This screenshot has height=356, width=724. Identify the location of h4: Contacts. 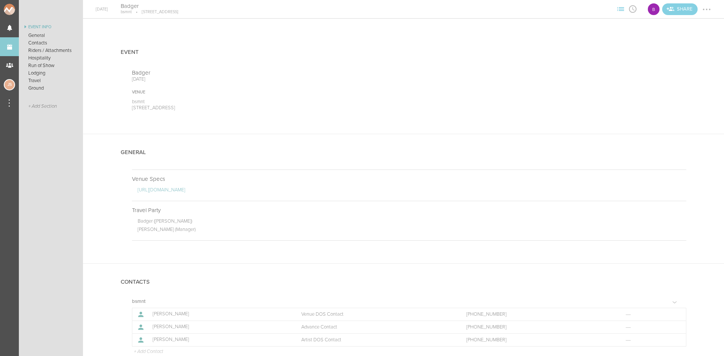
(135, 282).